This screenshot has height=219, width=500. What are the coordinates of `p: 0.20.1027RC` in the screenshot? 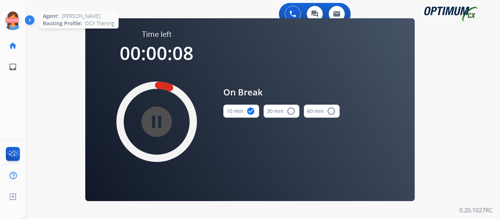 It's located at (476, 211).